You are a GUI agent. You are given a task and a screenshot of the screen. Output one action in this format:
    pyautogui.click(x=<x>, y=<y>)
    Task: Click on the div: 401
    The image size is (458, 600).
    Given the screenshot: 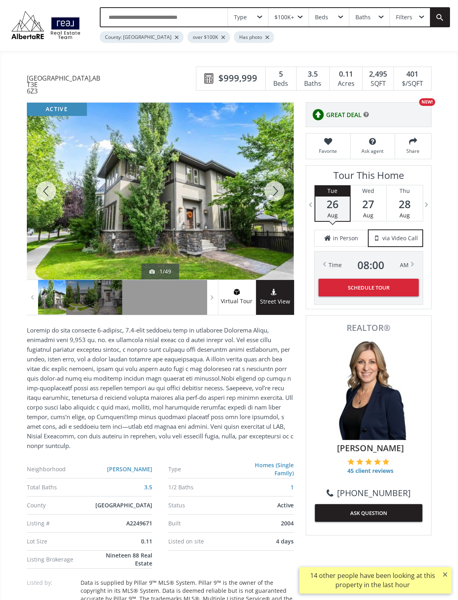 What is the action you would take?
    pyautogui.click(x=413, y=74)
    